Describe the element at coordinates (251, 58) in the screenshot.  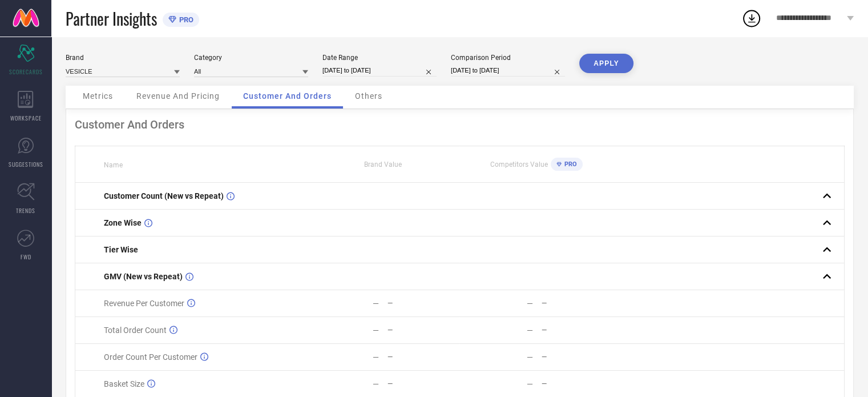
I see `div: Category` at that location.